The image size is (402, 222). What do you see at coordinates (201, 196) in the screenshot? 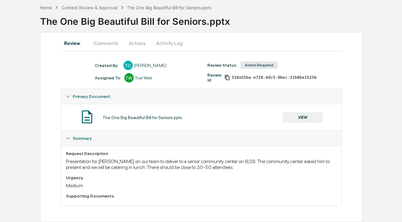
I see `div: Supporting Documents` at bounding box center [201, 196].